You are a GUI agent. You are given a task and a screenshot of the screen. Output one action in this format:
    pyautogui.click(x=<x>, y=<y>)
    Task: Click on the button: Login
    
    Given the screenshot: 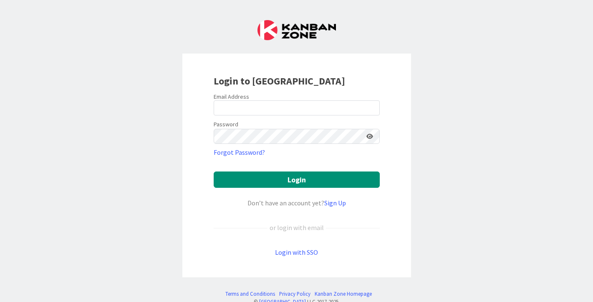 What is the action you would take?
    pyautogui.click(x=297, y=179)
    